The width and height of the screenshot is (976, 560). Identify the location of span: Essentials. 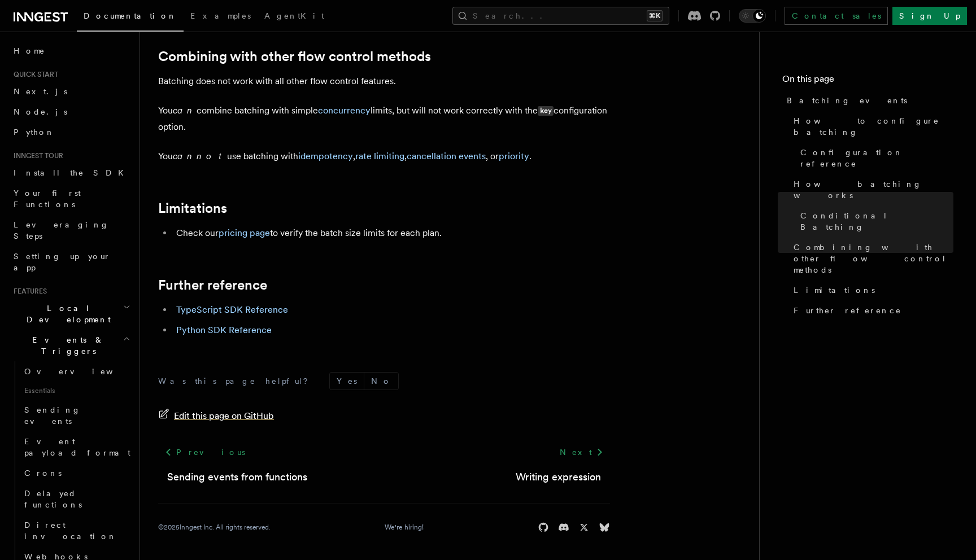
(76, 390).